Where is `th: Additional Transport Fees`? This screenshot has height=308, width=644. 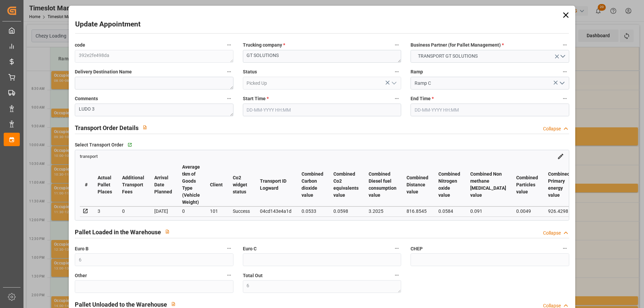
th: Additional Transport Fees is located at coordinates (133, 185).